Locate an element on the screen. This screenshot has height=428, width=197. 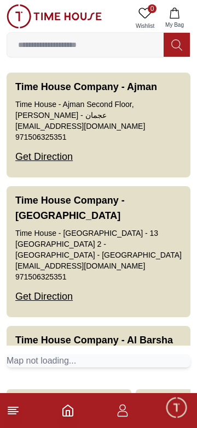
h3: Time House Company - Al Barsha is located at coordinates (94, 340).